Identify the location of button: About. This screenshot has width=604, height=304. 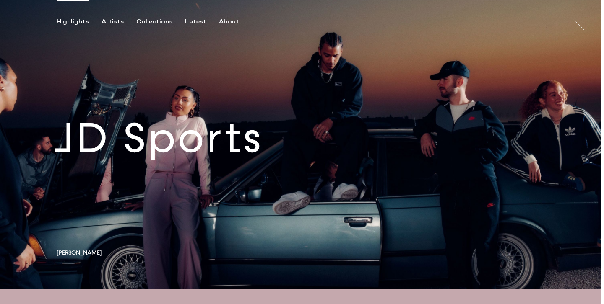
(235, 22).